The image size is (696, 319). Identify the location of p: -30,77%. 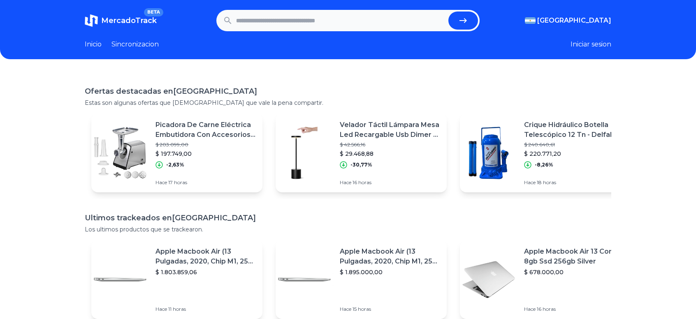
(361, 165).